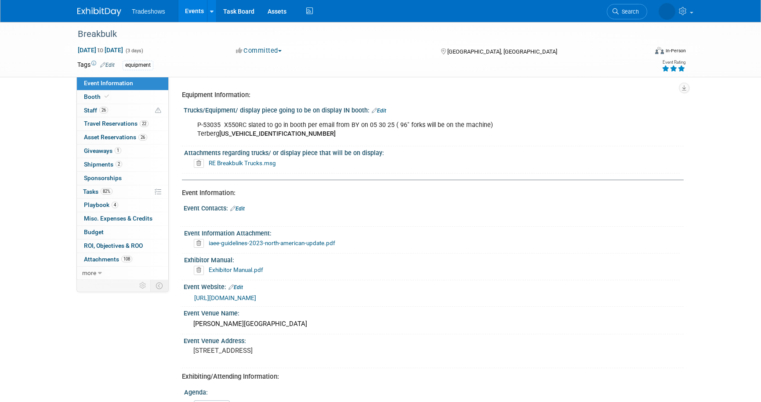 The width and height of the screenshot is (761, 402). What do you see at coordinates (432, 391) in the screenshot?
I see `div: Agenda:` at bounding box center [432, 391].